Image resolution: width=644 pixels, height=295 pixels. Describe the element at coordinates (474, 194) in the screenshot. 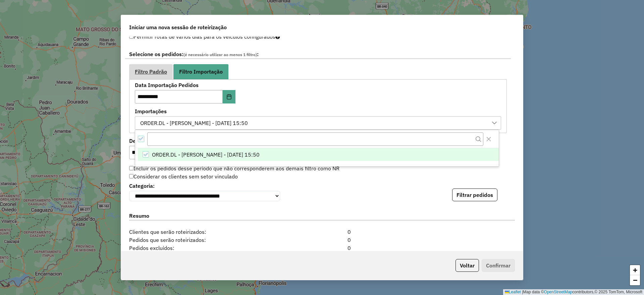

I see `button: Filtrar pedidos` at that location.